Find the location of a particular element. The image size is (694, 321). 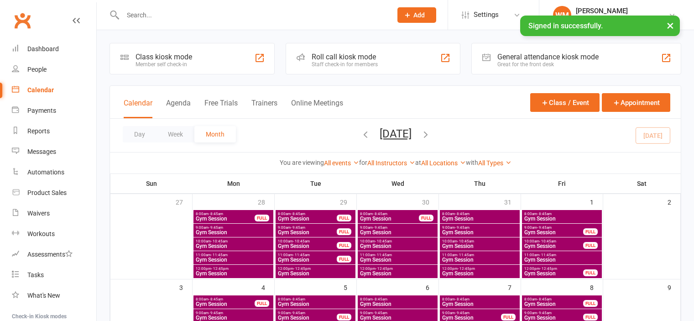

button: Class / Event is located at coordinates (565, 102).